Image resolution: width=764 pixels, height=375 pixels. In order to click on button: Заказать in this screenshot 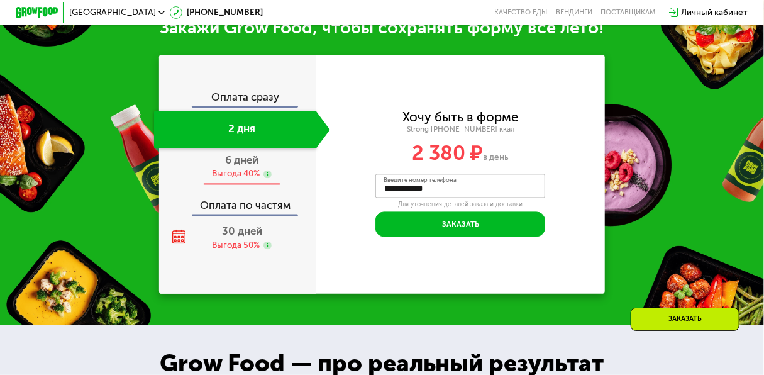, I will do `click(460, 224)`.